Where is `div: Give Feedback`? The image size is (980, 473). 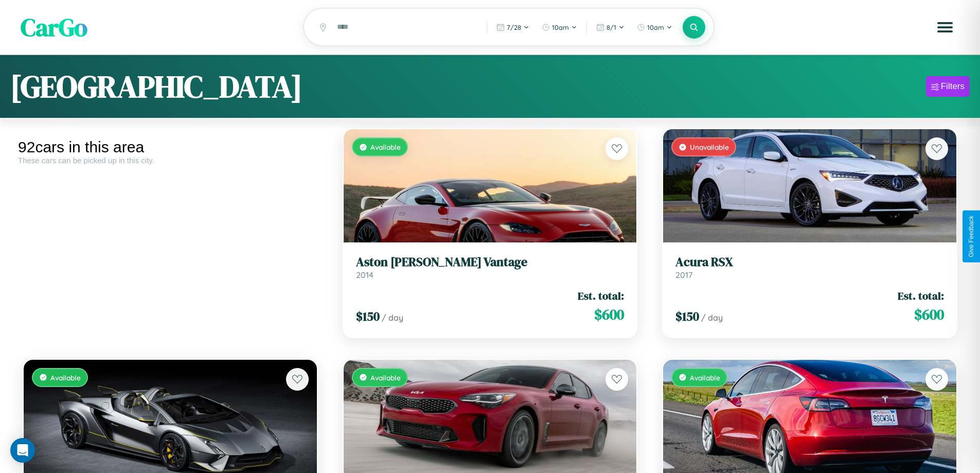 div: Give Feedback is located at coordinates (972, 236).